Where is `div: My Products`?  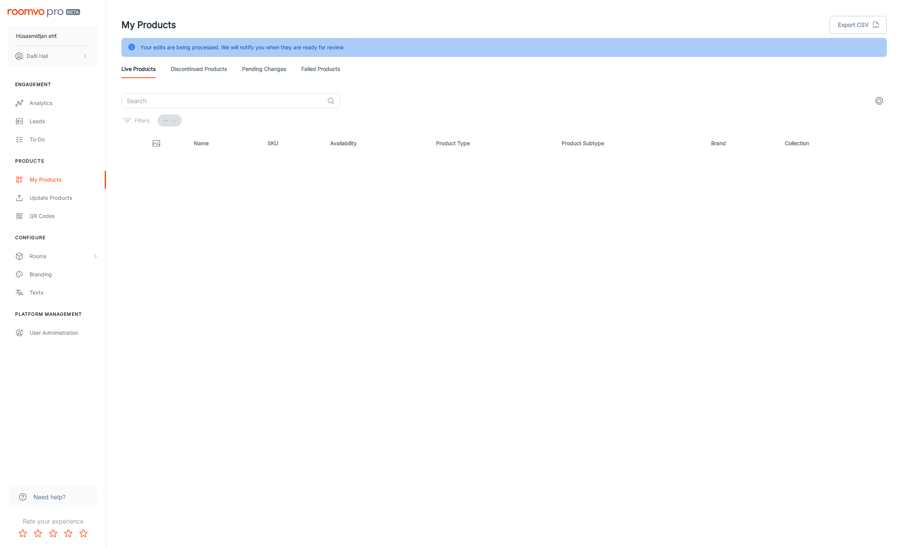
div: My Products is located at coordinates (64, 180).